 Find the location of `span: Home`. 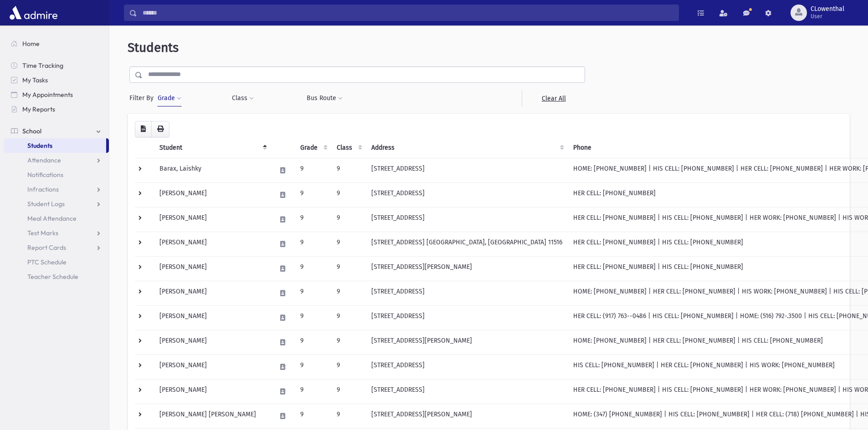

span: Home is located at coordinates (31, 44).